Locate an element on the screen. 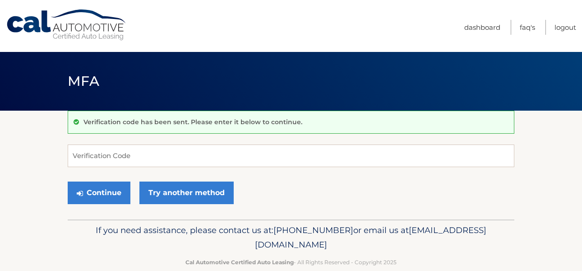 Image resolution: width=582 pixels, height=271 pixels. a: Dashboard is located at coordinates (482, 27).